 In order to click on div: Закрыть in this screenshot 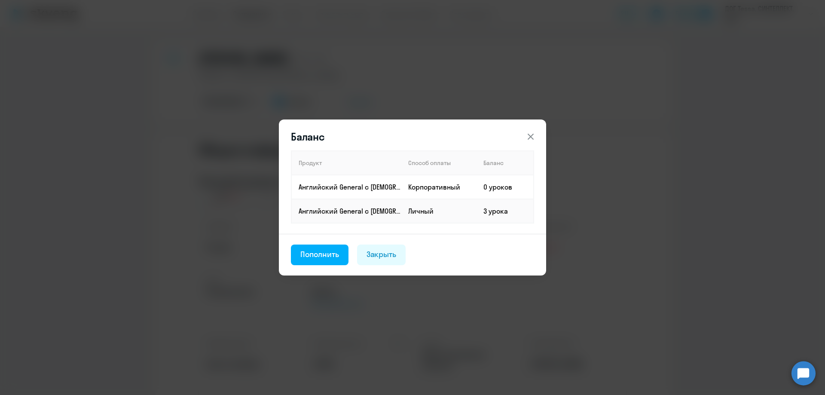, I will do `click(381, 254)`.